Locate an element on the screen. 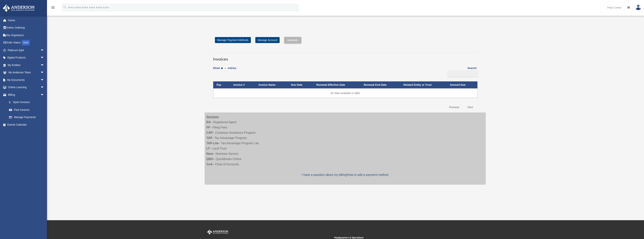 This screenshot has width=644, height=239. a: Online Ordering is located at coordinates (26, 28).